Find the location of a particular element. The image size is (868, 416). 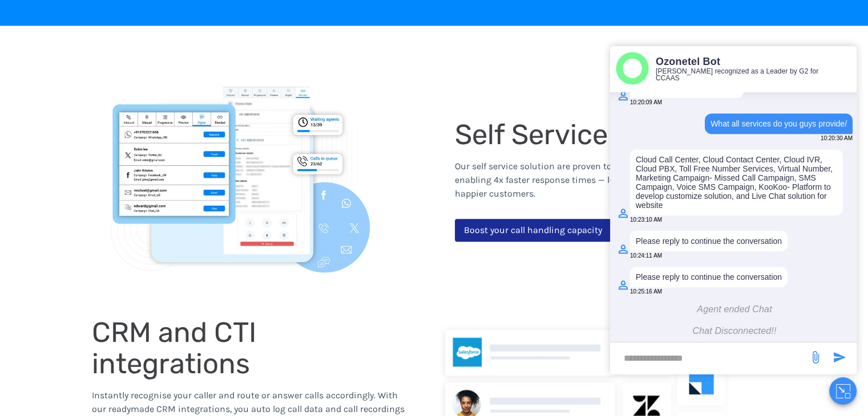

span: CRM and CTI integrations is located at coordinates (178, 348).